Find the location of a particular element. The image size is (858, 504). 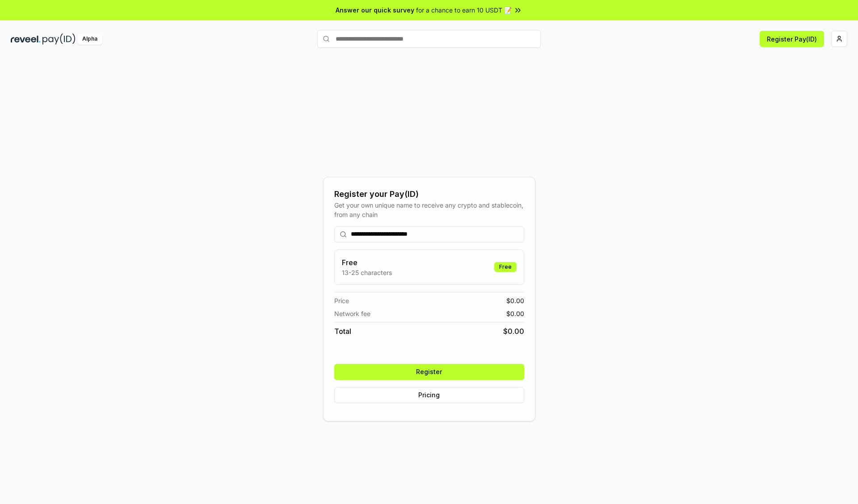

img: reveel_dark is located at coordinates (25, 39).